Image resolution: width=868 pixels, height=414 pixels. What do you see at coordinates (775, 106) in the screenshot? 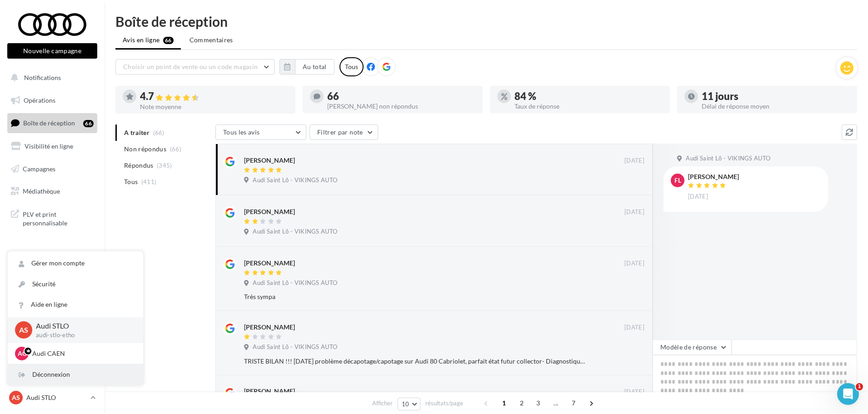
I see `div: Délai de réponse moyen` at bounding box center [775, 106].